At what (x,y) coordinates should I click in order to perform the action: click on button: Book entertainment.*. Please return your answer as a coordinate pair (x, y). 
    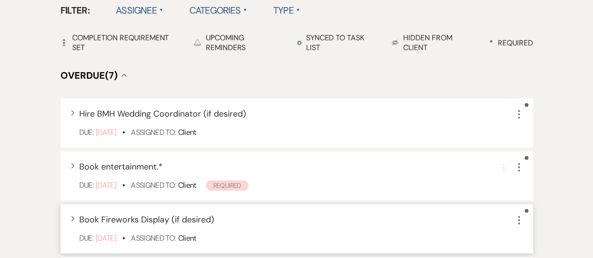
    Looking at the image, I should click on (121, 167).